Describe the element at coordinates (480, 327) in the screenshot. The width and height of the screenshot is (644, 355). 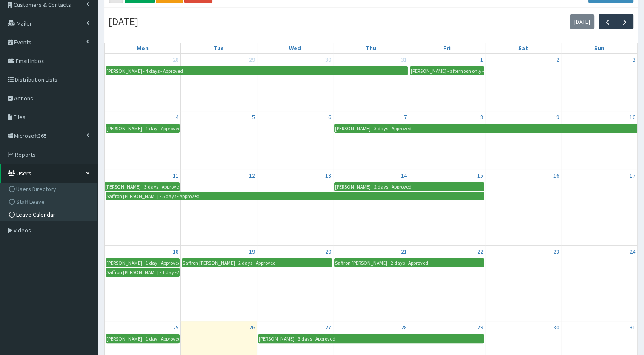
I see `a: August 29, 2025` at that location.